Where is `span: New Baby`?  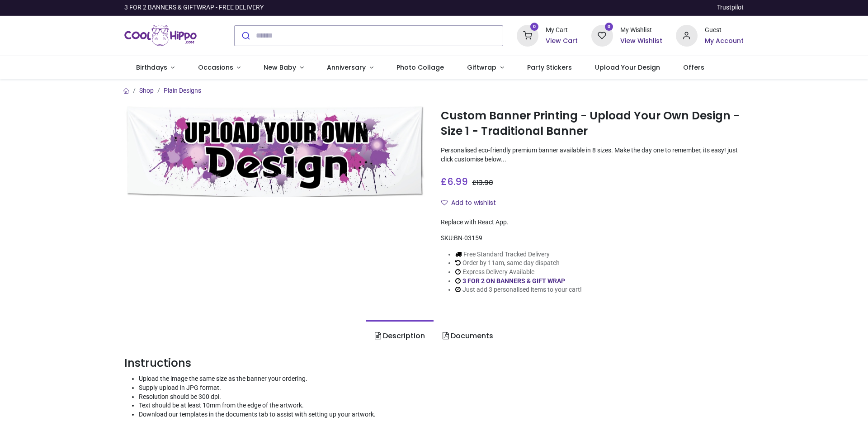
span: New Baby is located at coordinates (280, 67).